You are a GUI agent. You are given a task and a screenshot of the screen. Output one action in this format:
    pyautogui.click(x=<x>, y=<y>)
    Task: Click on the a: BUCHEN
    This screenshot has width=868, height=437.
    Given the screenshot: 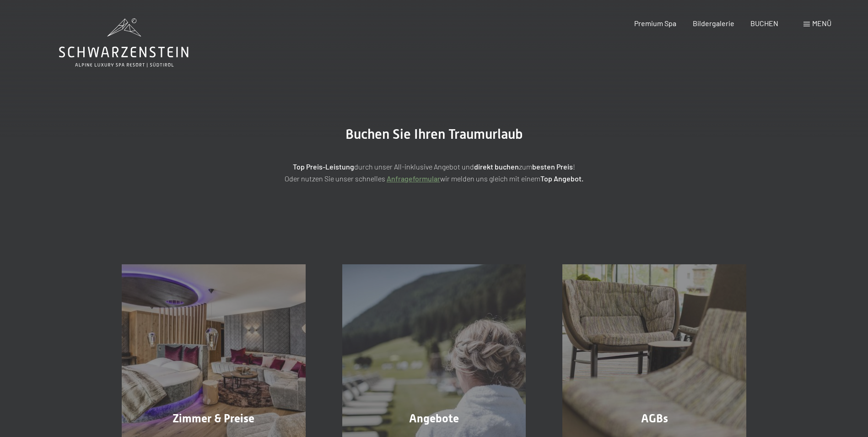 What is the action you would take?
    pyautogui.click(x=764, y=23)
    